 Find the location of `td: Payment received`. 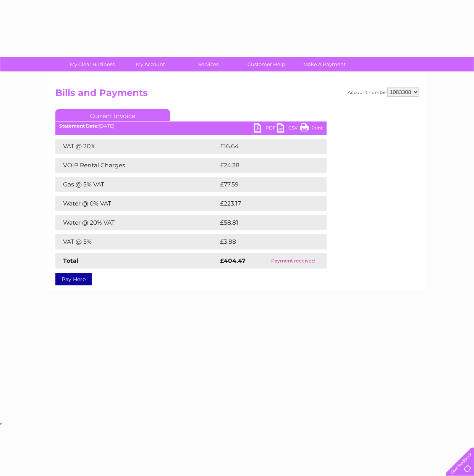

td: Payment received is located at coordinates (293, 261).